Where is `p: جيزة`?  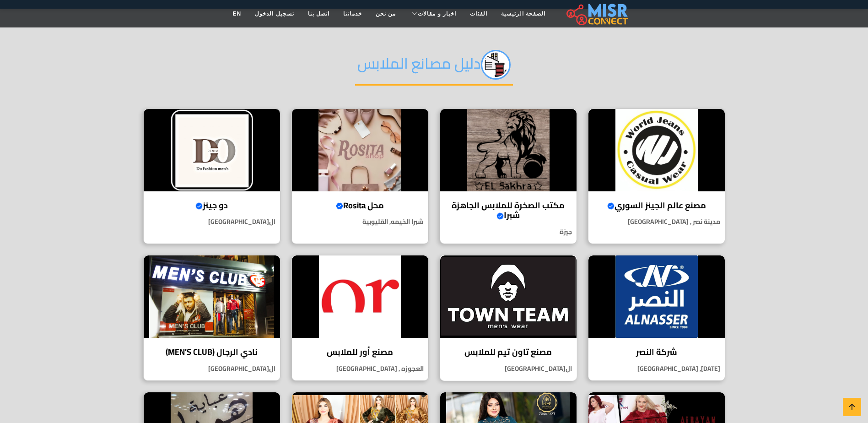 p: جيزة is located at coordinates (508, 232).